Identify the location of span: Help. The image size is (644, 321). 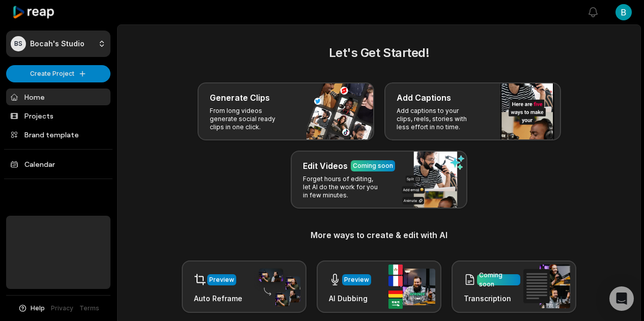
(37, 308).